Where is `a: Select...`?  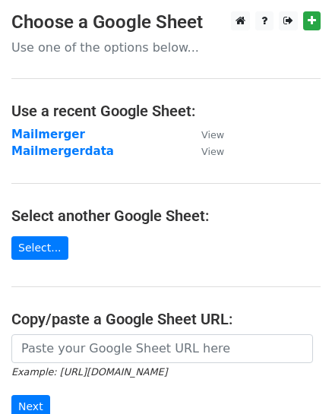
a: Select... is located at coordinates (40, 248).